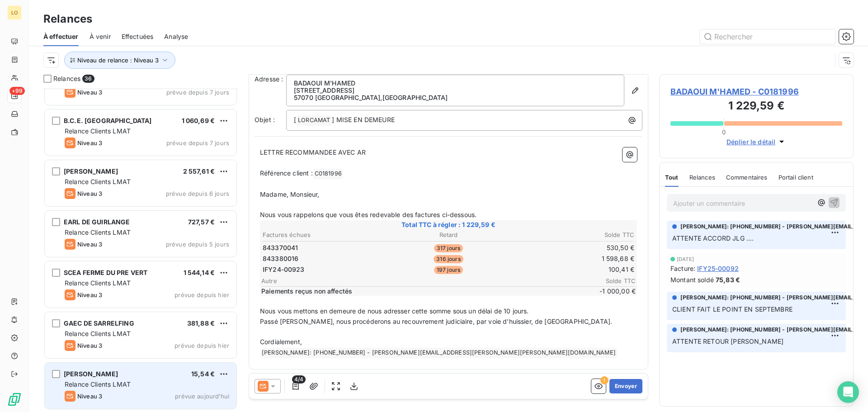  Describe the element at coordinates (455, 83) in the screenshot. I see `p: BADAOUI M'HAMED` at that location.